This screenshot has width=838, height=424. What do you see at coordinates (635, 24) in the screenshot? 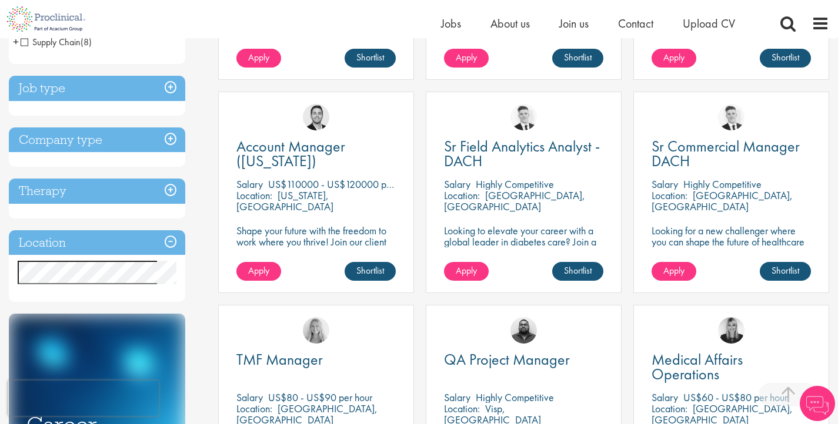
I see `span: Contact` at bounding box center [635, 24].